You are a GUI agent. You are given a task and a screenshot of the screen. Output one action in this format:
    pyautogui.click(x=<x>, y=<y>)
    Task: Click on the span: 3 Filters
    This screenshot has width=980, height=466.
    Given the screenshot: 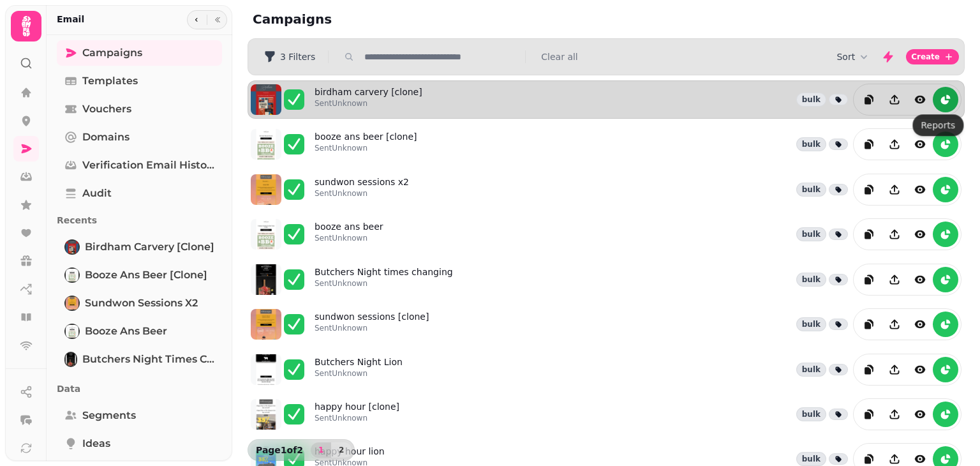 What is the action you would take?
    pyautogui.click(x=297, y=57)
    